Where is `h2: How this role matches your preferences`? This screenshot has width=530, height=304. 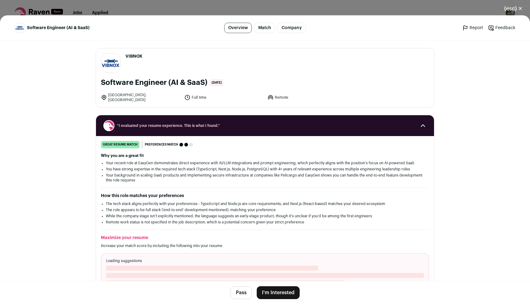
h2: How this role matches your preferences is located at coordinates (265, 196).